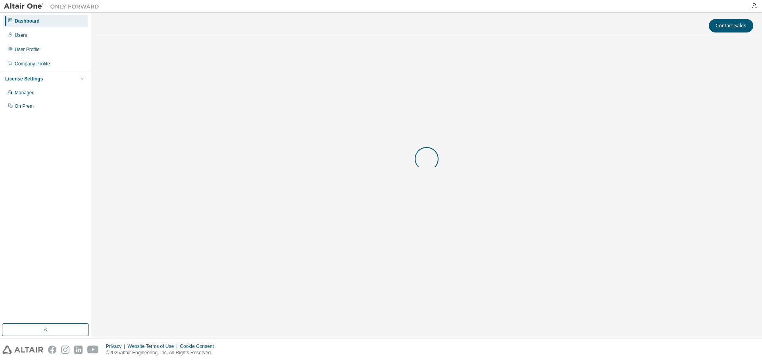  Describe the element at coordinates (162, 353) in the screenshot. I see `p: © 2025 Altair Engineering, Inc. All Rights Reserved.` at that location.